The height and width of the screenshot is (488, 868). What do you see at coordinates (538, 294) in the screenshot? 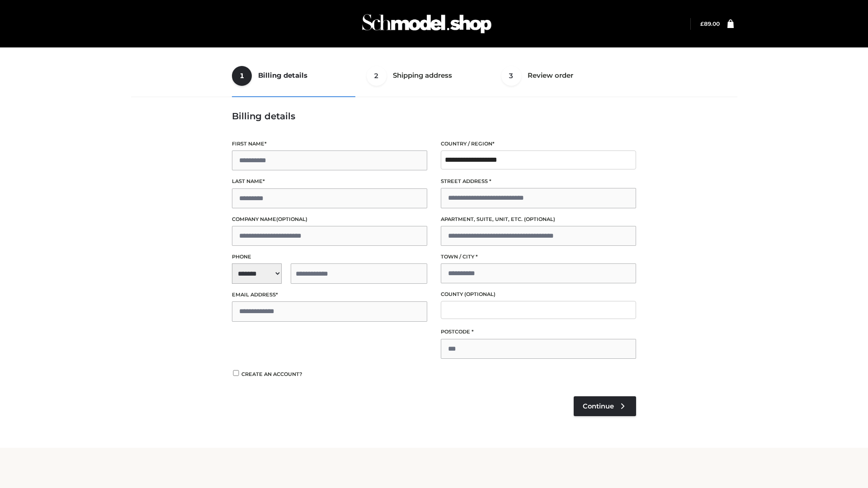
I see `label: County` at bounding box center [538, 294].